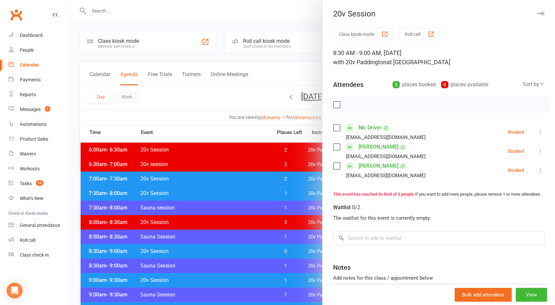 This screenshot has width=555, height=305. What do you see at coordinates (346, 208) in the screenshot?
I see `div: Waitlist` at bounding box center [346, 208].